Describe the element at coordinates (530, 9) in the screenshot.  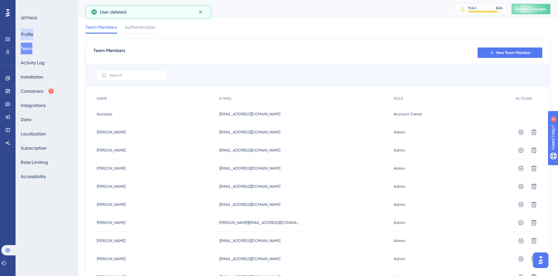
I see `button: Publish Changes` at that location.